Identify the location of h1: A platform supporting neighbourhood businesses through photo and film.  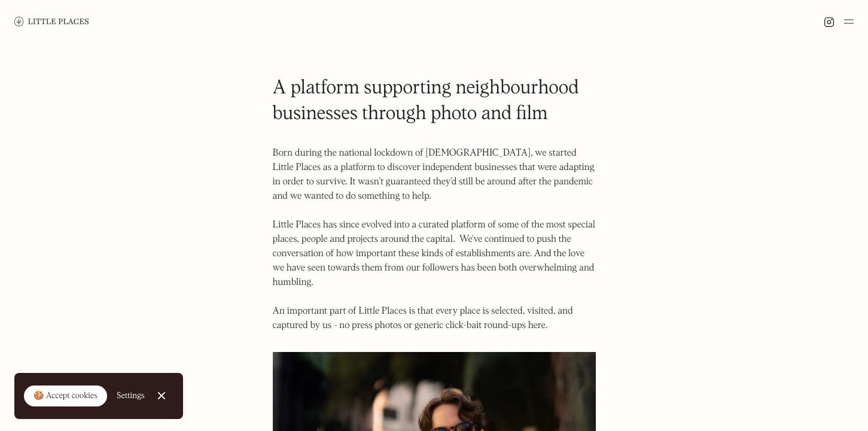
(434, 101).